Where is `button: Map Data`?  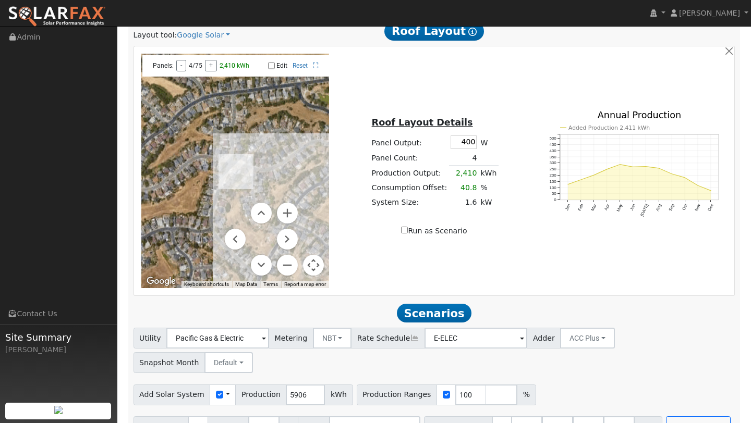
button: Map Data is located at coordinates (246, 285).